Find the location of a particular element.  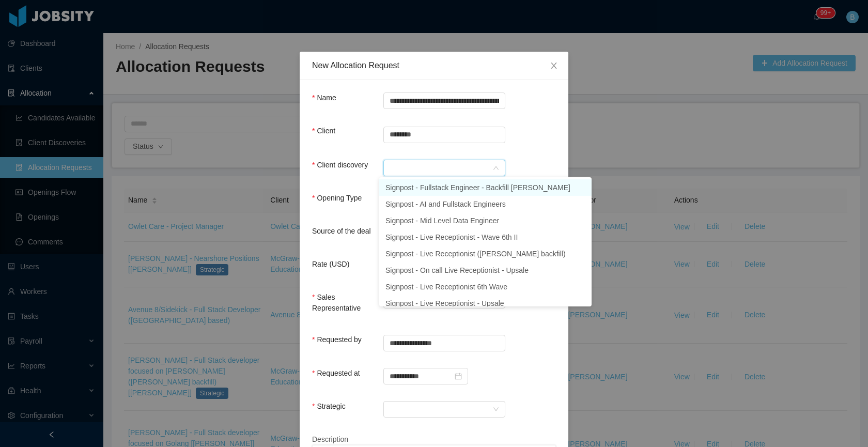

li: Signpost - Live Receptionist - Wave 6th II is located at coordinates (485, 237).